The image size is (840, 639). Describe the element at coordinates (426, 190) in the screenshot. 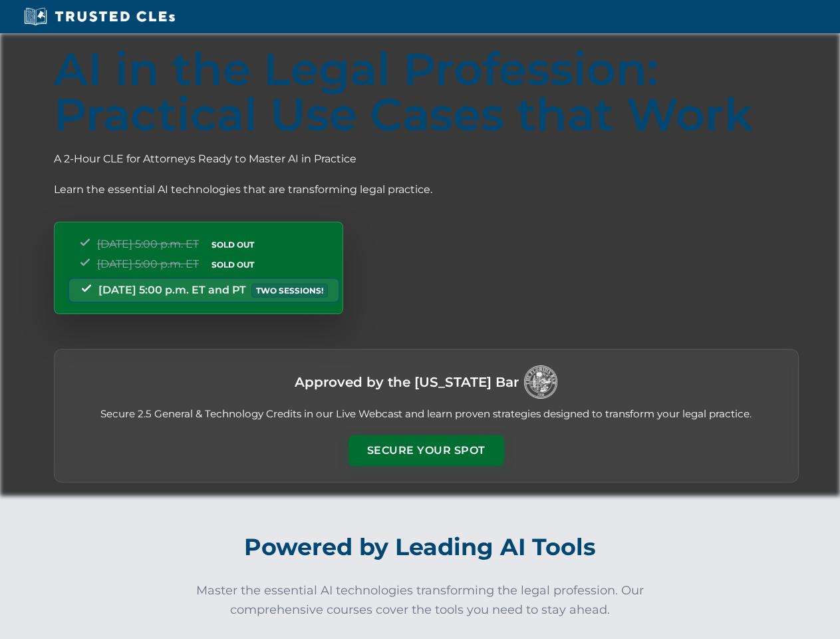

I see `p: Learn the essential AI technologies that are transforming legal practice.` at that location.